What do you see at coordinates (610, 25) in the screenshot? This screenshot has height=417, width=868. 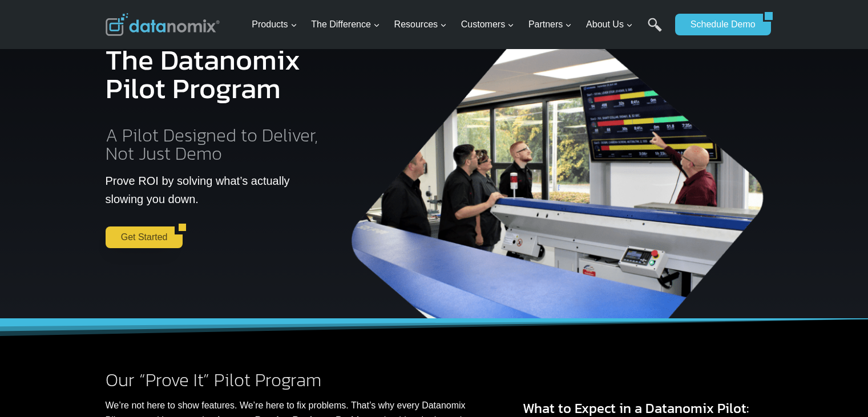 I see `span: About Us` at bounding box center [610, 25].